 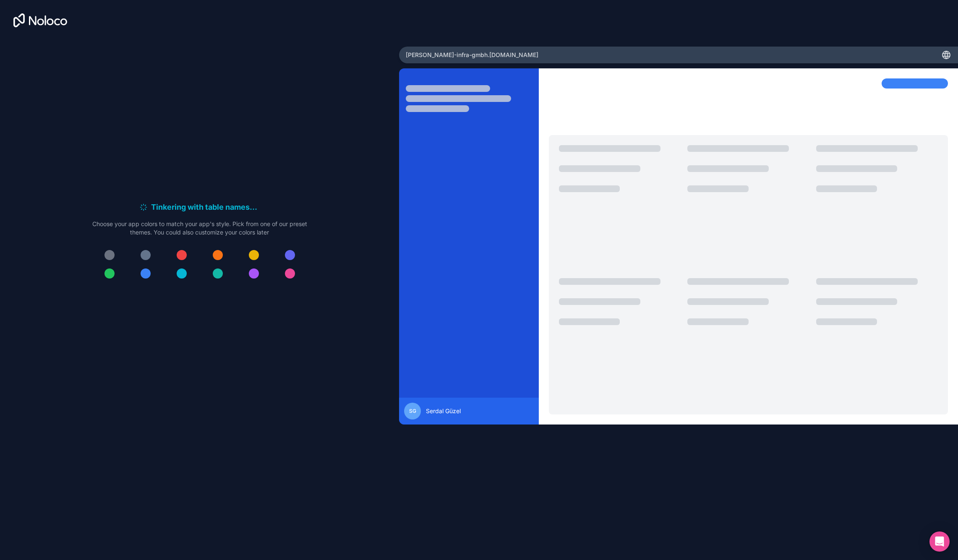 What do you see at coordinates (200, 228) in the screenshot?
I see `p: Choose your app colors to match your app's style. Pick from one of our preset themes. You could a...` at bounding box center [200, 228].